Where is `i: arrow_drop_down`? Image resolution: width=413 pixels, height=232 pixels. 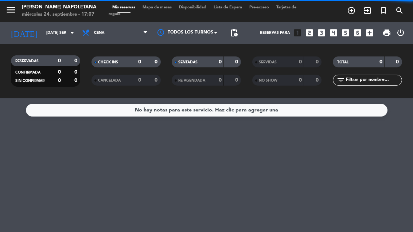 i: arrow_drop_down is located at coordinates (72, 33).